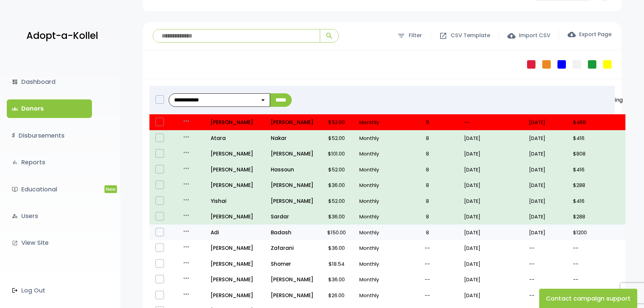 This screenshot has height=308, width=644. Describe the element at coordinates (292, 264) in the screenshot. I see `a: Shomer` at that location.